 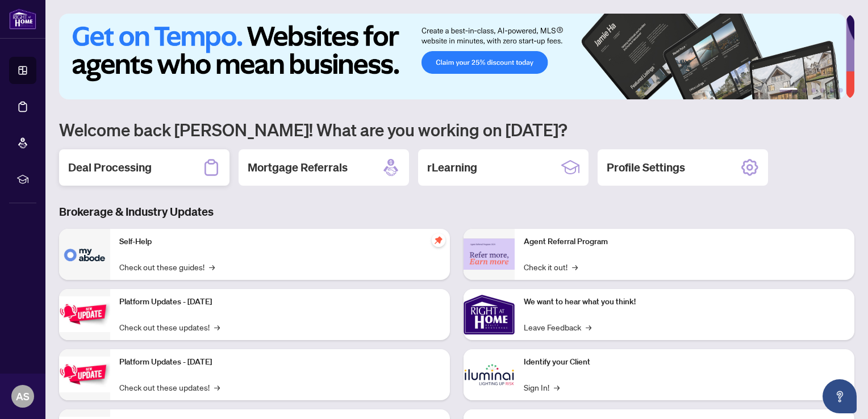 I want to click on a: Check out these guides!→, so click(x=167, y=267).